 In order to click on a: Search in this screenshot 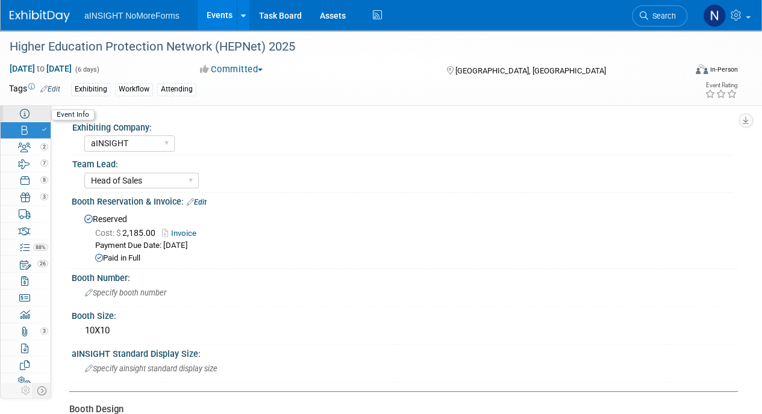, I will do `click(659, 16)`.